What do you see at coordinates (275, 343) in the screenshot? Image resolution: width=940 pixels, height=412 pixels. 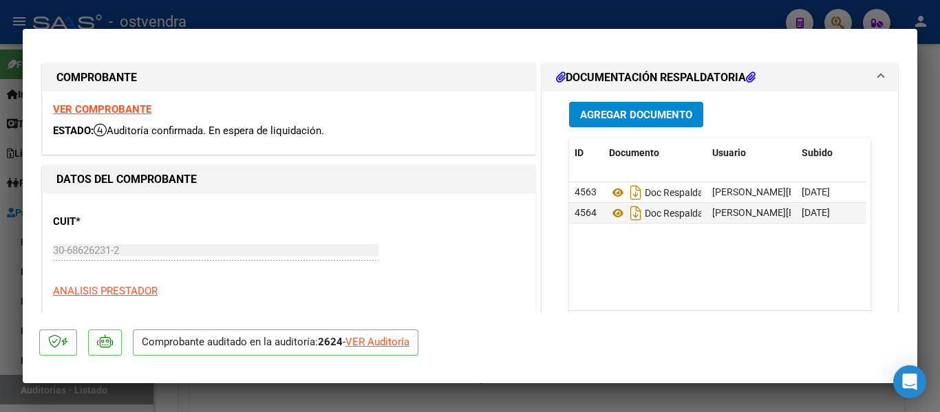 I see `p: Comprobante auditado en la auditoría: -` at bounding box center [275, 343].